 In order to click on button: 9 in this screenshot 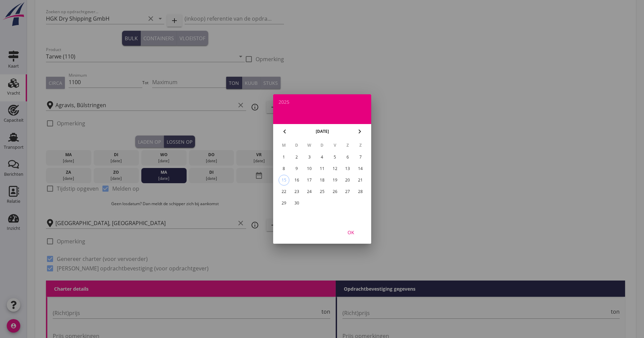, I will do `click(296, 169)`.